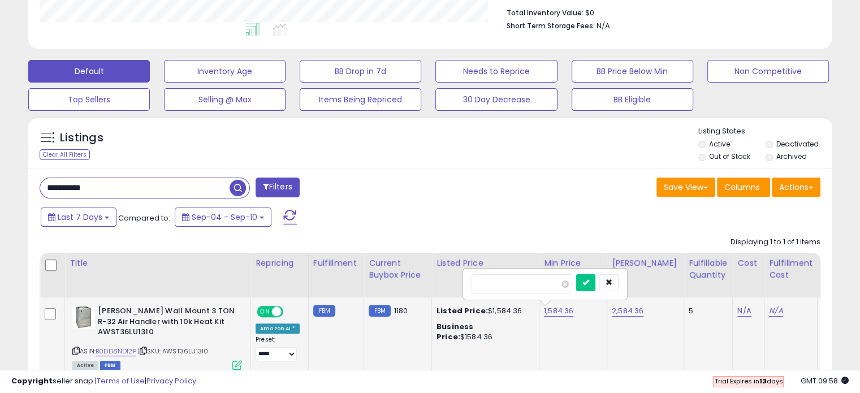 Image resolution: width=860 pixels, height=393 pixels. I want to click on div: Clear All Filters, so click(64, 154).